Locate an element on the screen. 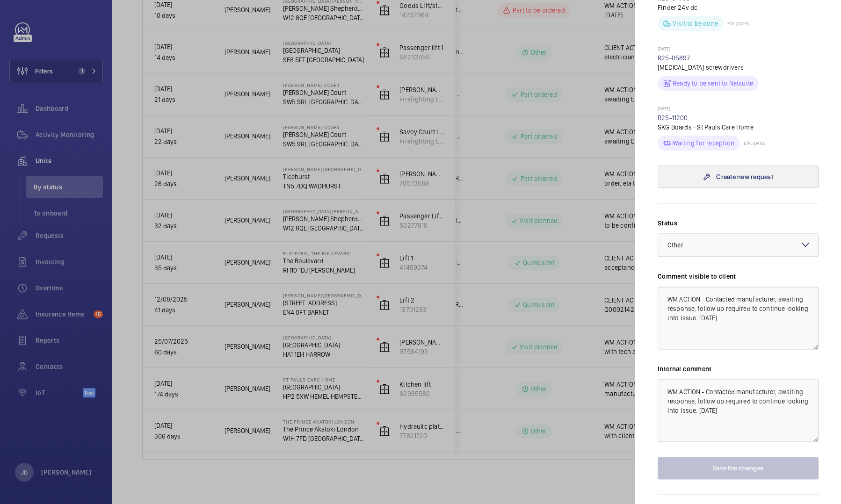  label: Status is located at coordinates (738, 223).